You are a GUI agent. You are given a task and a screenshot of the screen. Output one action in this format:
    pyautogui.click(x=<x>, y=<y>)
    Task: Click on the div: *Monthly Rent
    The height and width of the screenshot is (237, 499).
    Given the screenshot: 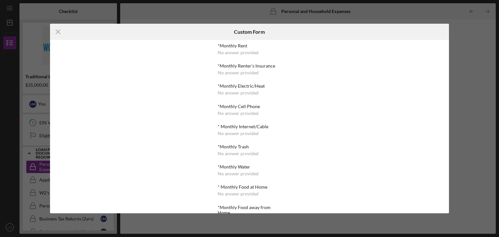 What is the action you would take?
    pyautogui.click(x=249, y=46)
    